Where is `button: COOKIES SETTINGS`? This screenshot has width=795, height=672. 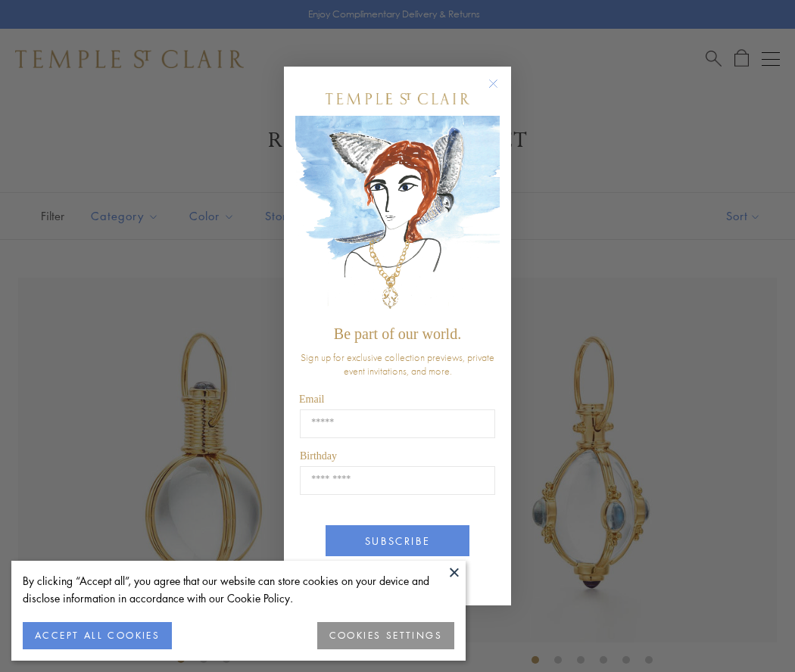 button: COOKIES SETTINGS is located at coordinates (386, 635).